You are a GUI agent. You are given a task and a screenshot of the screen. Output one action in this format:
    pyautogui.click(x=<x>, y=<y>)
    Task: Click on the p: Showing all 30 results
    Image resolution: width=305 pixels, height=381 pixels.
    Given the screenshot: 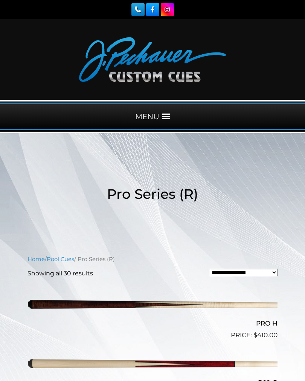 What is the action you would take?
    pyautogui.click(x=60, y=273)
    